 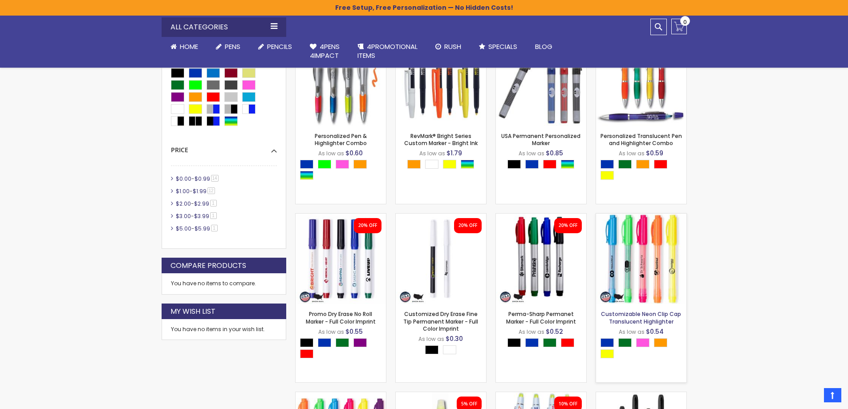 I want to click on a: BIC® Great Erase Low Odor Whiteboard Markers - Full Color Imprint, so click(x=641, y=395).